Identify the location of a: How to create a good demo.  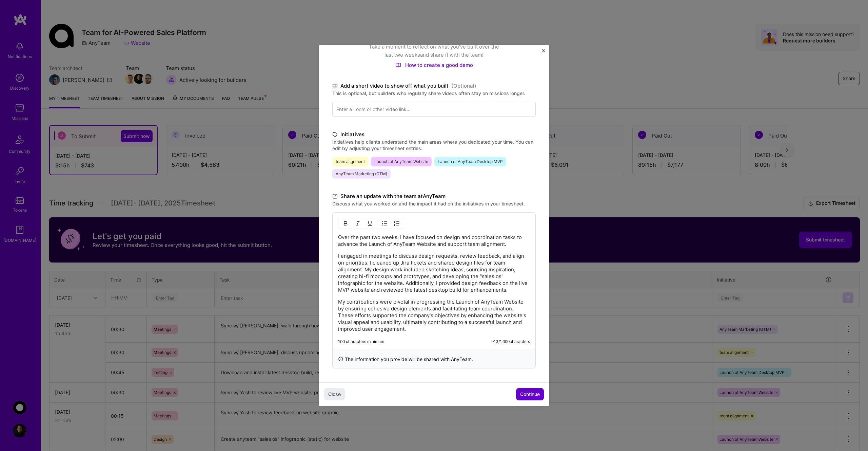
(434, 65).